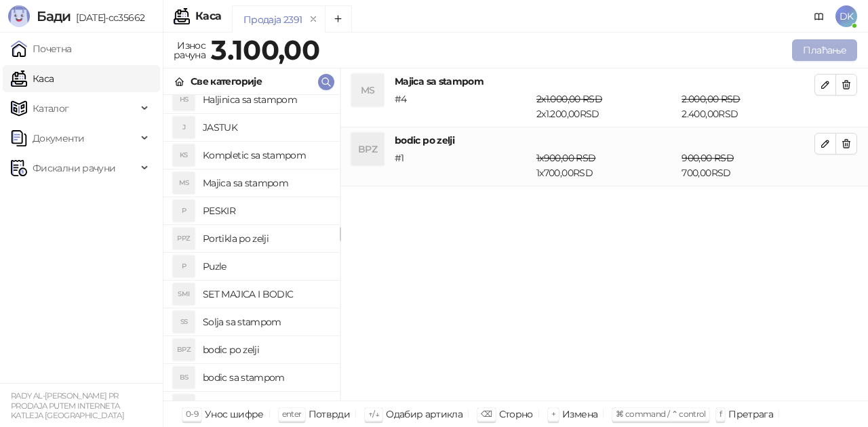 The width and height of the screenshot is (868, 427). I want to click on h4: Puzle, so click(266, 266).